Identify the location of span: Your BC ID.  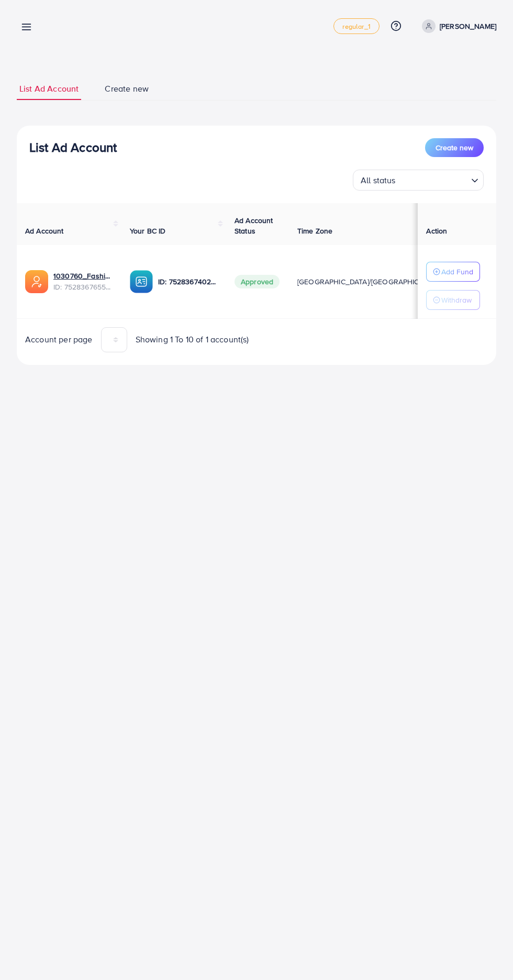
(148, 231).